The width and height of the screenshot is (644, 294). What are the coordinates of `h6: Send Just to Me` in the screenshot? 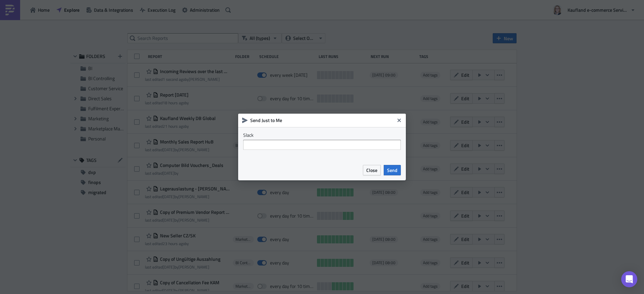 It's located at (322, 120).